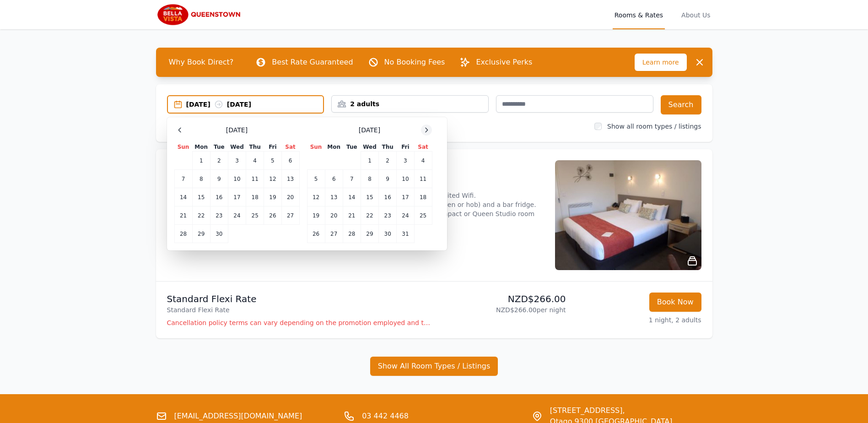  I want to click on span: Learn more, so click(660, 63).